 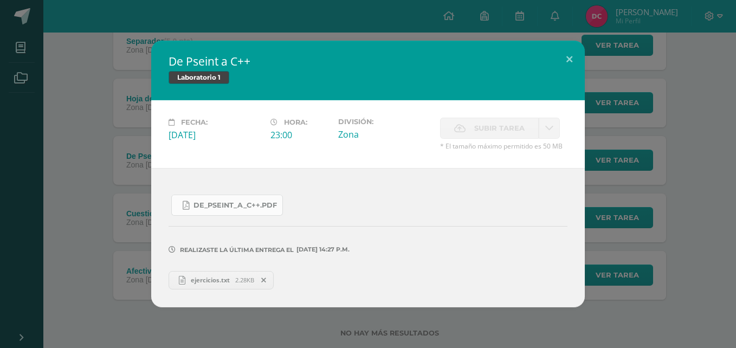 What do you see at coordinates (385, 134) in the screenshot?
I see `div: Zona` at bounding box center [385, 134].